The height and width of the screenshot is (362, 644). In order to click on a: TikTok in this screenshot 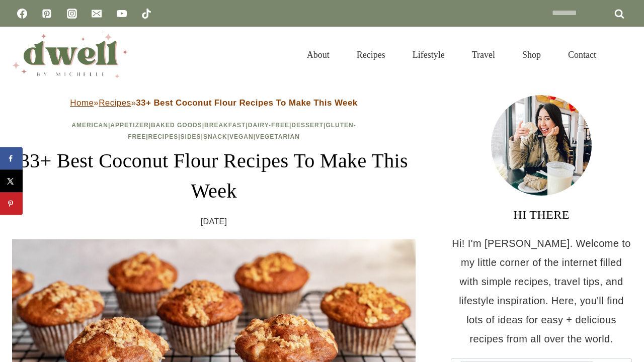, I will do `click(147, 14)`.